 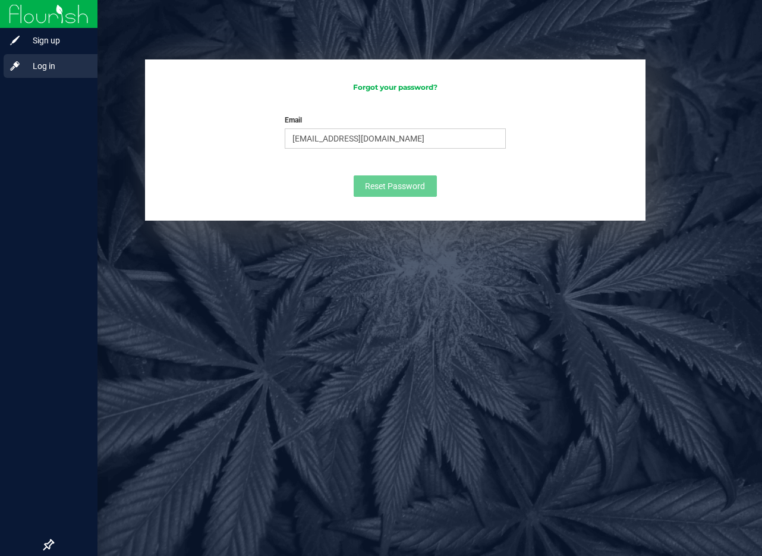 What do you see at coordinates (56, 40) in the screenshot?
I see `span: Sign up` at bounding box center [56, 40].